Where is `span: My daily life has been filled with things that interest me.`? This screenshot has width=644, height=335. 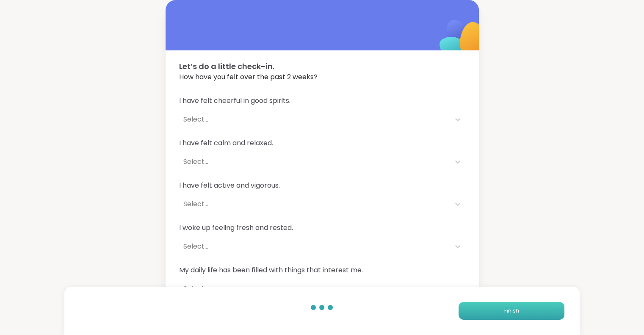
span: My daily life has been filled with things that interest me. is located at coordinates (322, 270).